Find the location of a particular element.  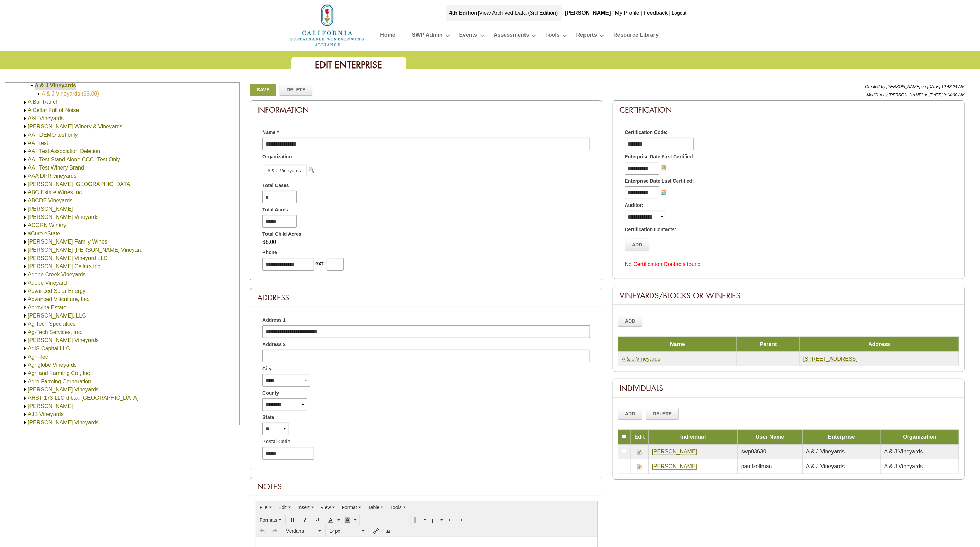

span: Phone is located at coordinates (270, 253).